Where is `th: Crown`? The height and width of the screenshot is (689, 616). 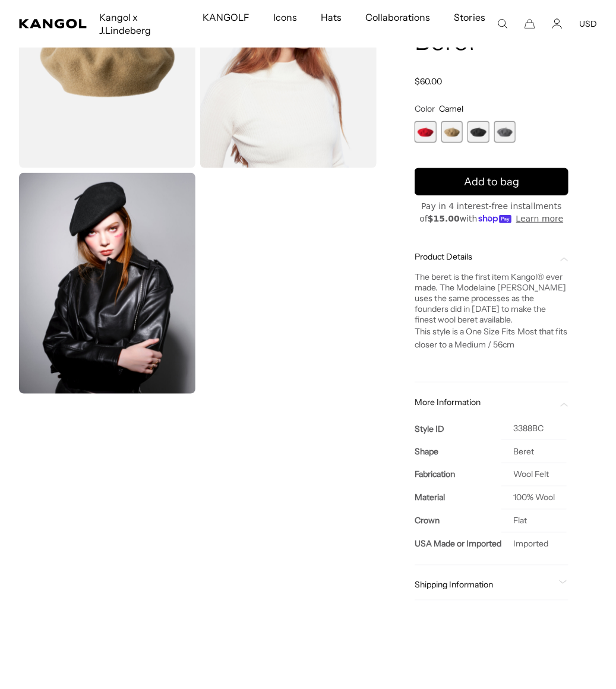 th: Crown is located at coordinates (458, 521).